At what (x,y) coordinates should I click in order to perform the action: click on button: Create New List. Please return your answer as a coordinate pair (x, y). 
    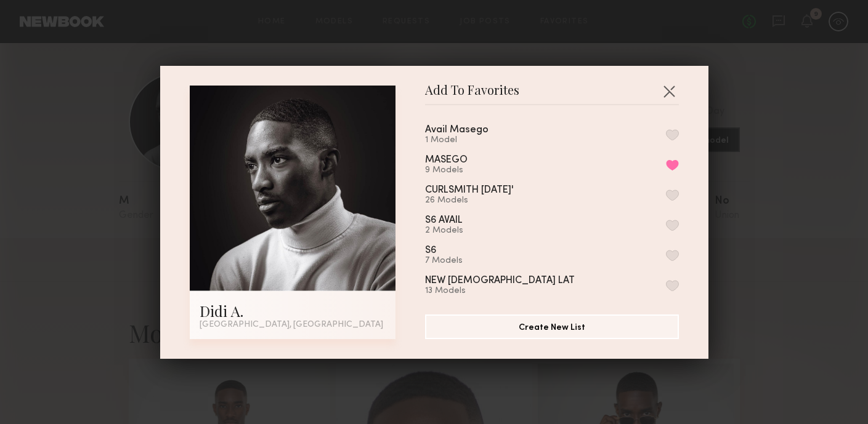
    Looking at the image, I should click on (552, 327).